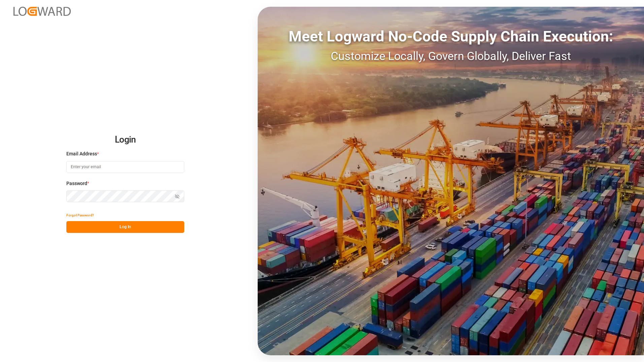  What do you see at coordinates (451, 56) in the screenshot?
I see `div: Customize Locally, Govern Globally, Deliver Fast` at bounding box center [451, 56].